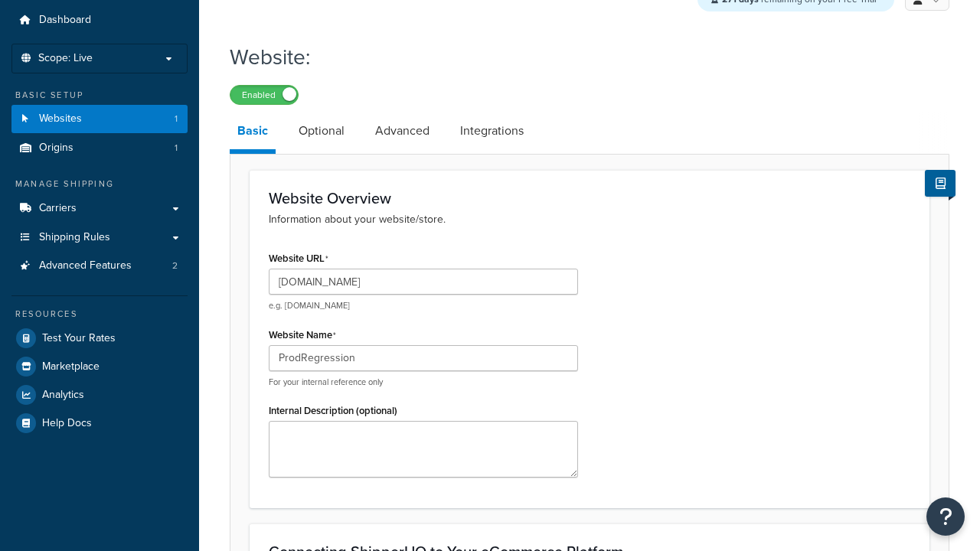  I want to click on p: For your internal reference only, so click(424, 382).